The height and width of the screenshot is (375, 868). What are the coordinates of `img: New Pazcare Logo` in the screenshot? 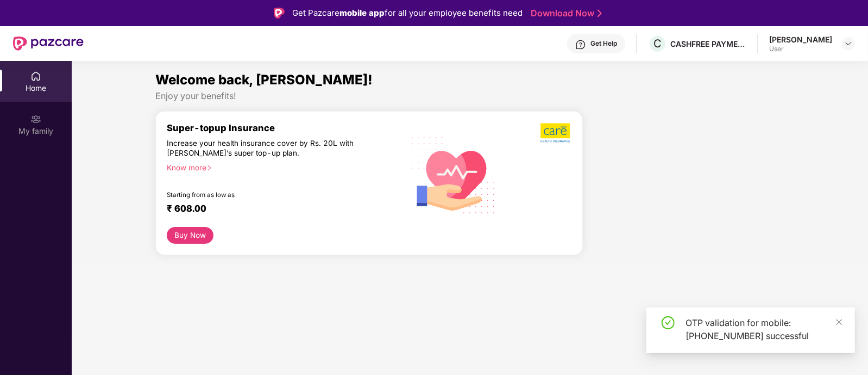 It's located at (48, 44).